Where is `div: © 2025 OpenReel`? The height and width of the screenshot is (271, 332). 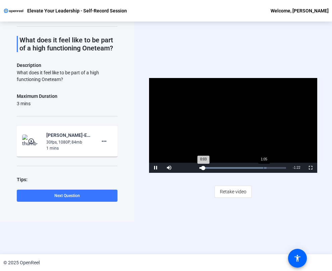 div: © 2025 OpenReel is located at coordinates (21, 262).